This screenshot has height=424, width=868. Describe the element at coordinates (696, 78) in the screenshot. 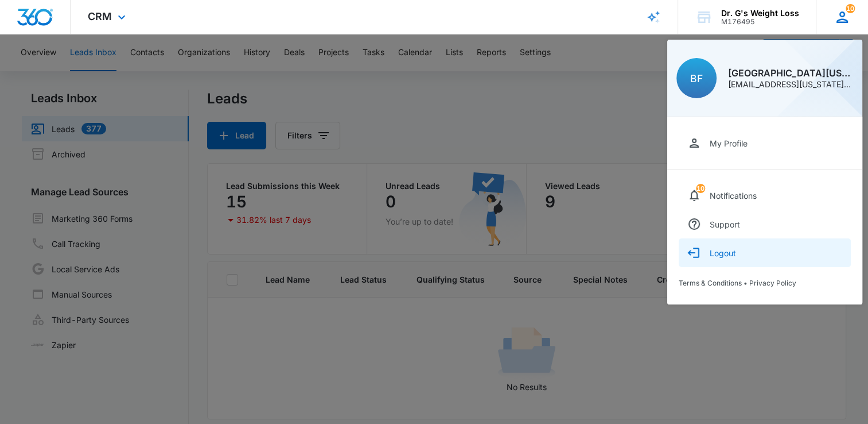

I see `span: BF` at that location.